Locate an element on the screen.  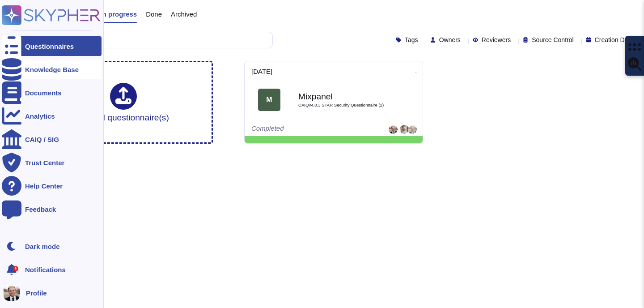
div: Questionnaires is located at coordinates (49, 46).